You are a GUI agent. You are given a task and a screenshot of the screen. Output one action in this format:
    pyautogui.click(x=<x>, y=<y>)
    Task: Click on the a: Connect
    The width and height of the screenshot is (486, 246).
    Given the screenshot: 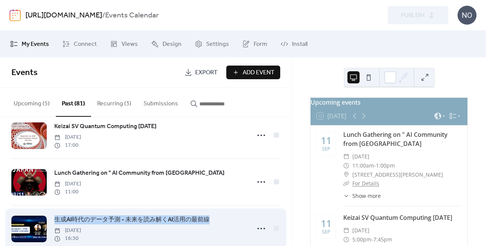 What is the action you would take?
    pyautogui.click(x=79, y=44)
    